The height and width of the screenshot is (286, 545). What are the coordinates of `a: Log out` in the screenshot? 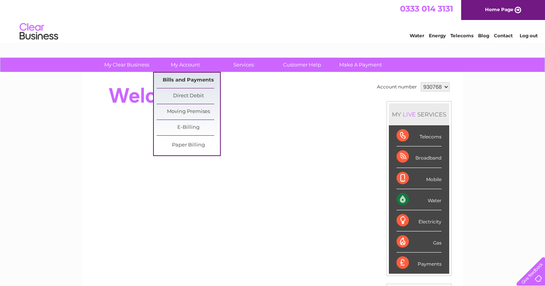 It's located at (528, 35).